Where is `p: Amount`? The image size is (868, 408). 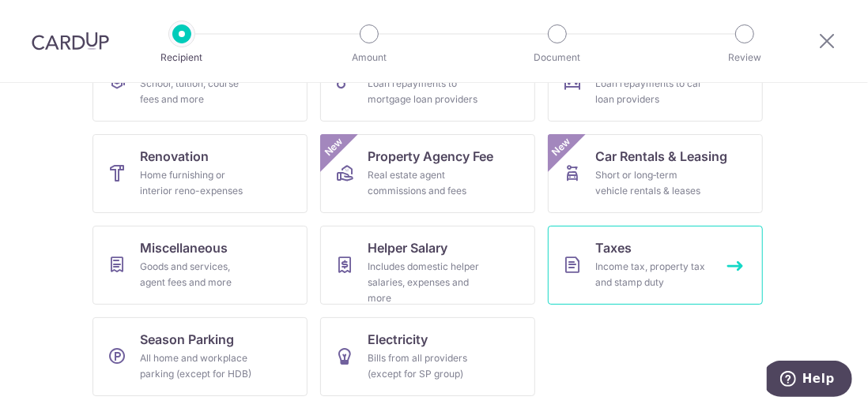 p: Amount is located at coordinates (370, 58).